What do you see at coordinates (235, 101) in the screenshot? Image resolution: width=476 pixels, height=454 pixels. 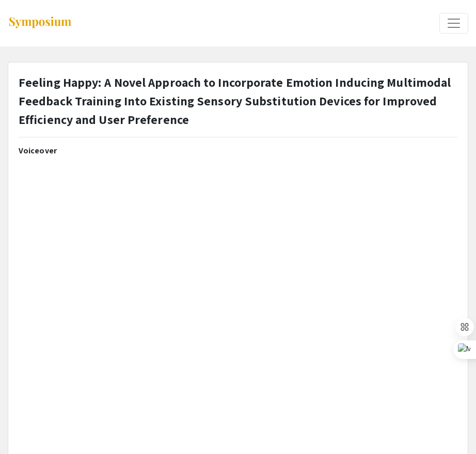 I see `strong: Feeling Happy: A Novel Approach to Incorporate Emotion Inducing Multimodal Feedback Training Into...` at bounding box center [235, 101].